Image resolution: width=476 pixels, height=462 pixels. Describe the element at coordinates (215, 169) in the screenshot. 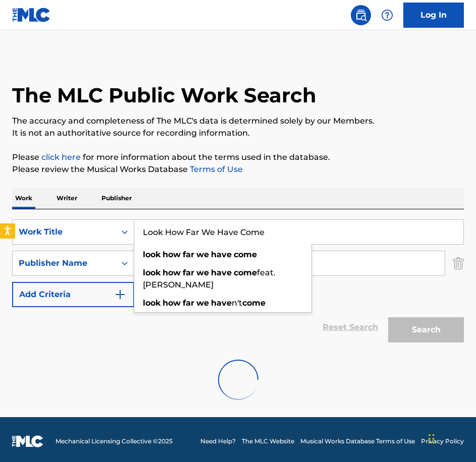

I see `a: Terms of Use` at that location.